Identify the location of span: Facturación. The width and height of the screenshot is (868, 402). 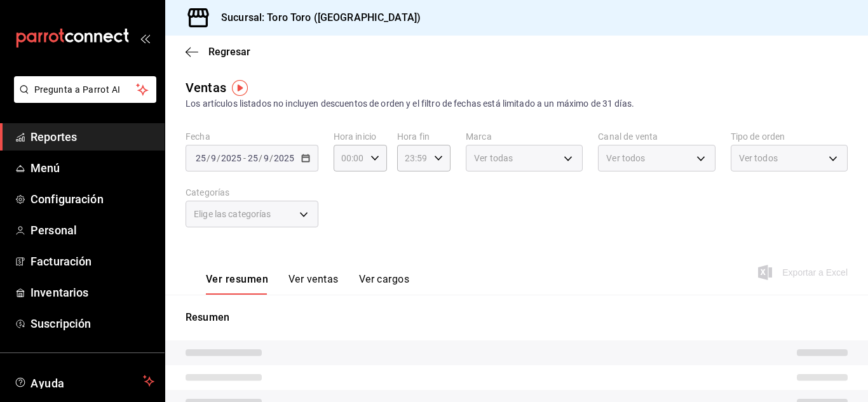
(92, 261).